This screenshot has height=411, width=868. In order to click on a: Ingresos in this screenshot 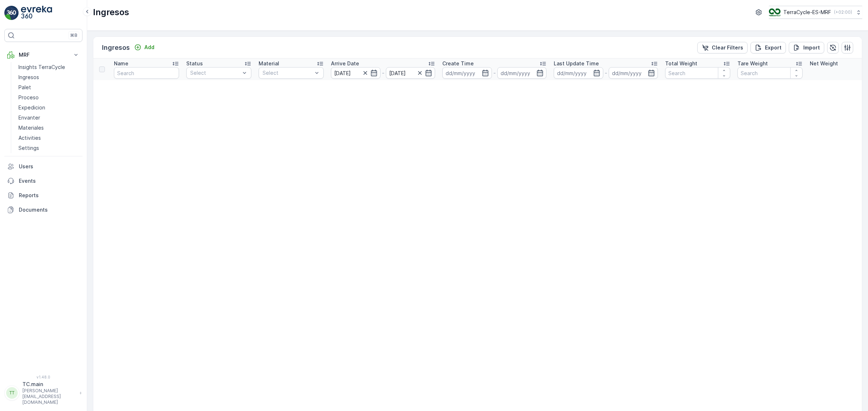, I will do `click(49, 77)`.